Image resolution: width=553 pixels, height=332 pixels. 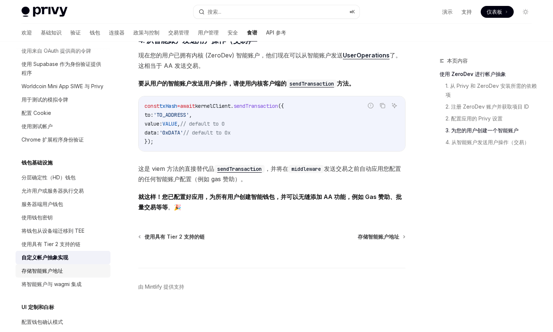 I want to click on a: 将智能账户与 wagmi 集成, so click(x=63, y=284).